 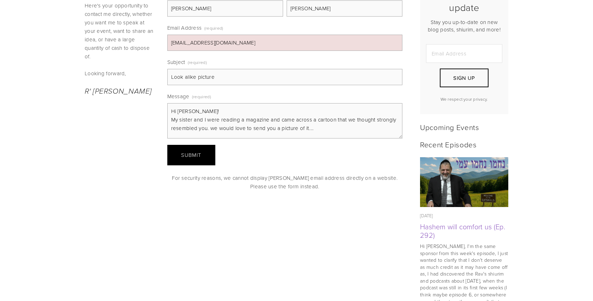 I want to click on p: Looking forward,, so click(x=120, y=73).